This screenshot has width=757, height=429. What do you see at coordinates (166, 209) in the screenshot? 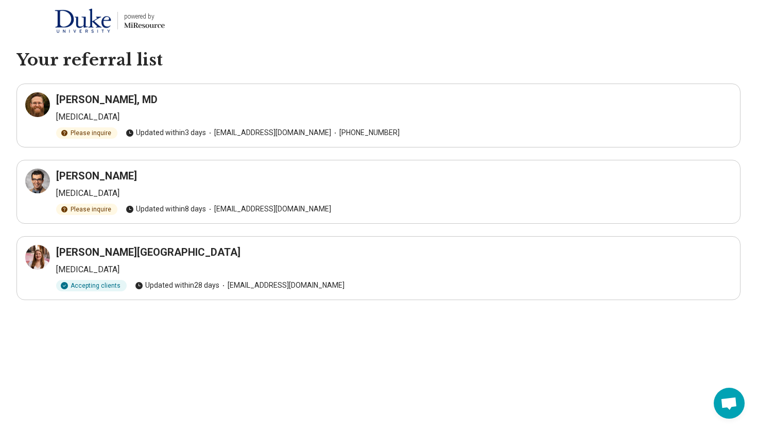
I see `span: Updated within 8 days` at bounding box center [166, 209].